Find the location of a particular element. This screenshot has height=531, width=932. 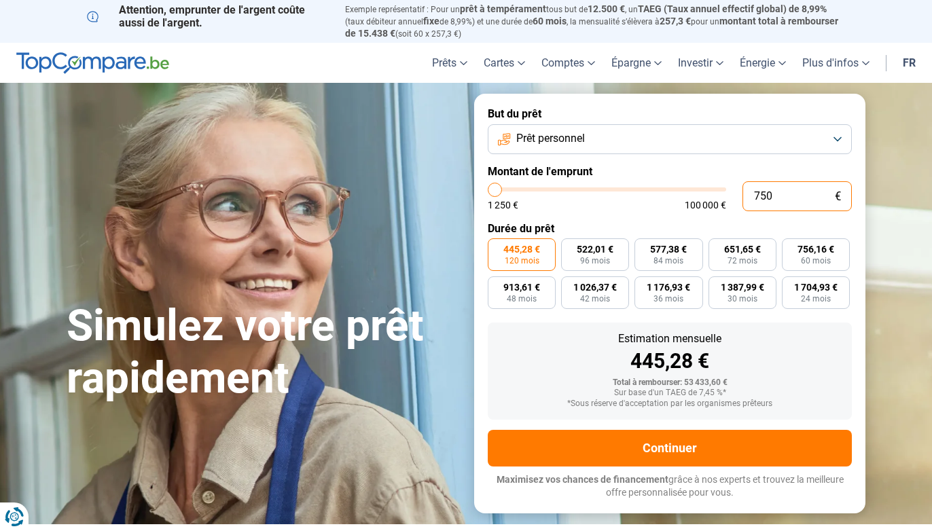

span: 913,61 € is located at coordinates (522, 287).